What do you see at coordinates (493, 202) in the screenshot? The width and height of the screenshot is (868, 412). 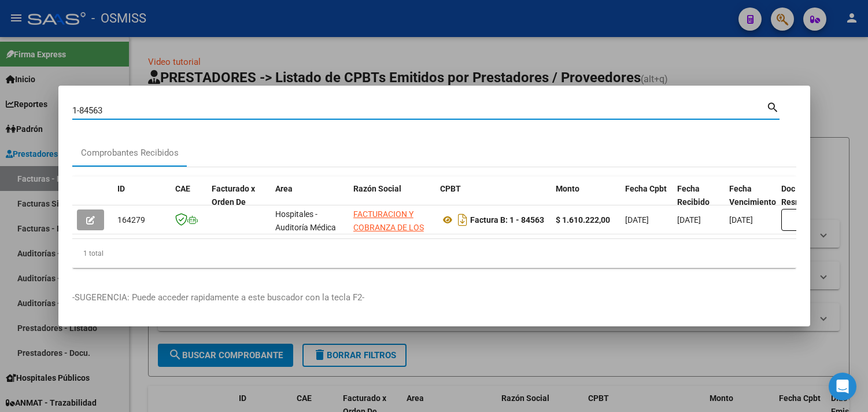 I see `datatable-header-cell: CPBT` at bounding box center [493, 202].